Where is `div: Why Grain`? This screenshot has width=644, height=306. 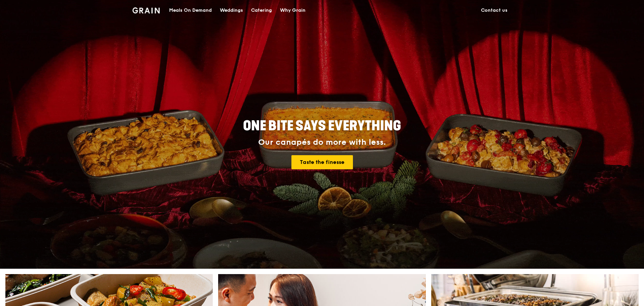
div: Why Grain is located at coordinates (293, 11).